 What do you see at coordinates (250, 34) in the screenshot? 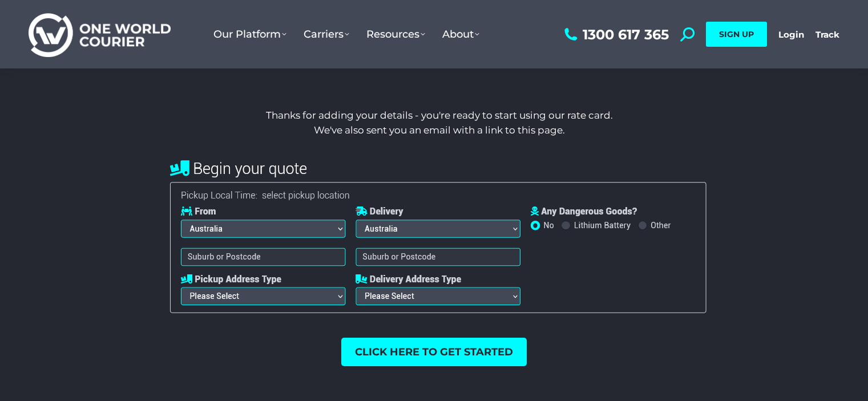
I see `a: Our Platform` at bounding box center [250, 34].